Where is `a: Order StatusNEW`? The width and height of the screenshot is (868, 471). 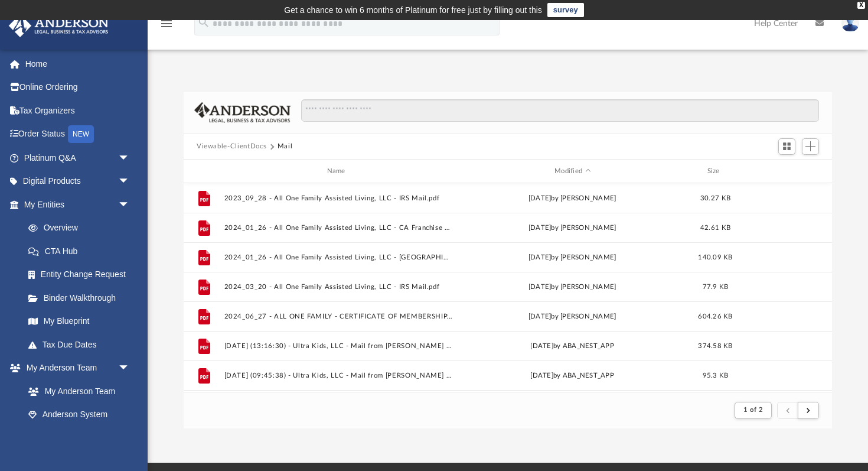 a: Order StatusNEW is located at coordinates (78, 134).